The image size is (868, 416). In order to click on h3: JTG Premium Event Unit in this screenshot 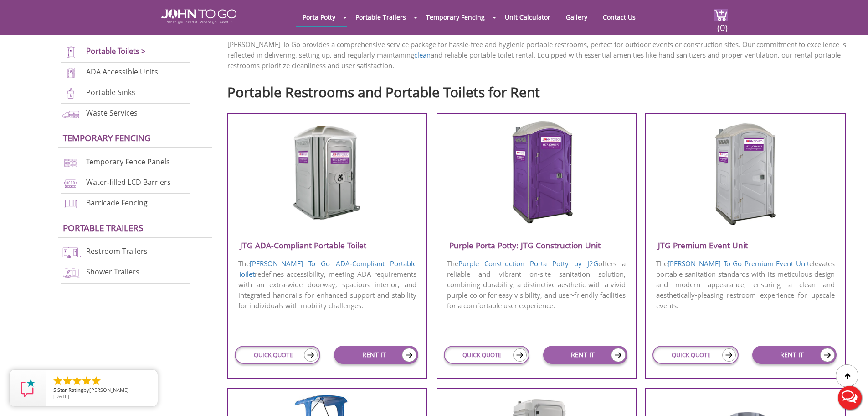, I will do `click(745, 245)`.